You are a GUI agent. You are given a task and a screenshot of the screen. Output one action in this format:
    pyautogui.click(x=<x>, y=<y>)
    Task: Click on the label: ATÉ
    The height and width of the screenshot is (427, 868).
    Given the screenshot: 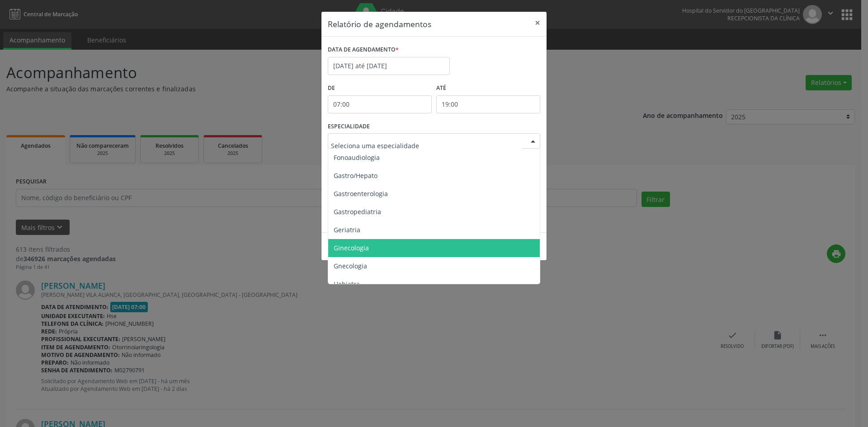 What is the action you would take?
    pyautogui.click(x=488, y=88)
    